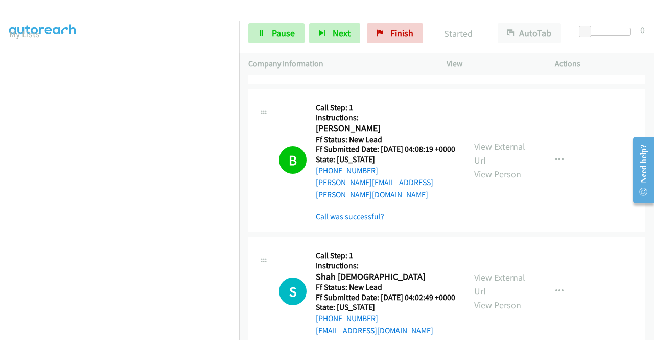 This screenshot has height=340, width=654. Describe the element at coordinates (492, 64) in the screenshot. I see `p: View` at that location.